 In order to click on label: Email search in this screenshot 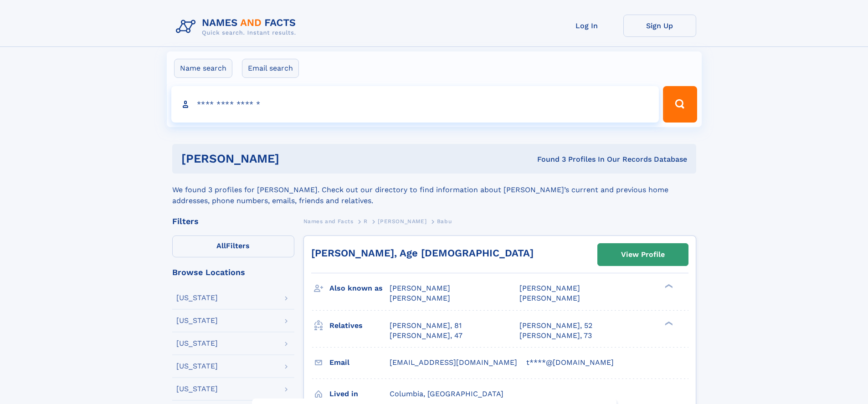, I will do `click(270, 68)`.